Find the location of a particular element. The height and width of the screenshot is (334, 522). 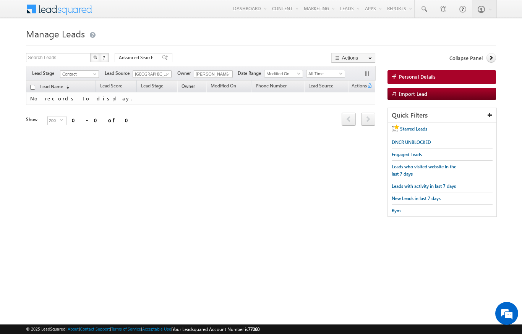

span: Engaged Leads is located at coordinates (407, 154).